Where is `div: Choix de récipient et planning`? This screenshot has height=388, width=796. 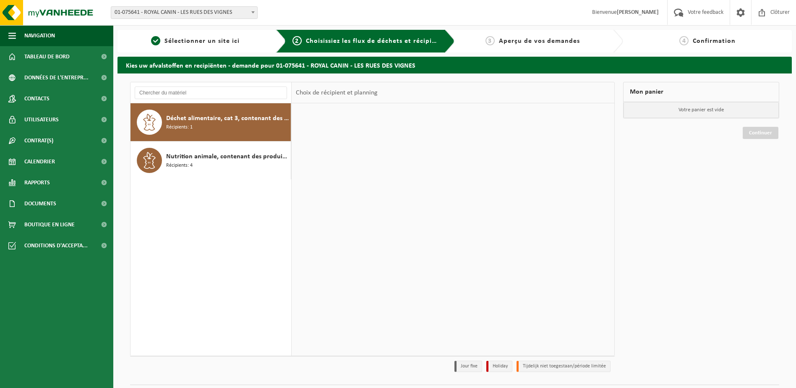
div: Choix de récipient et planning is located at coordinates (336, 93).